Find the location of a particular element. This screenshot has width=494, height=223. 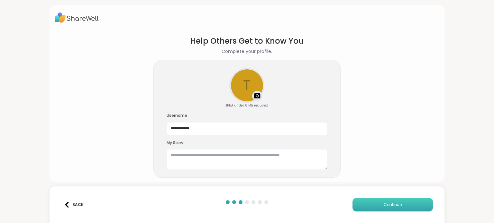

h3: Username is located at coordinates (247, 116).